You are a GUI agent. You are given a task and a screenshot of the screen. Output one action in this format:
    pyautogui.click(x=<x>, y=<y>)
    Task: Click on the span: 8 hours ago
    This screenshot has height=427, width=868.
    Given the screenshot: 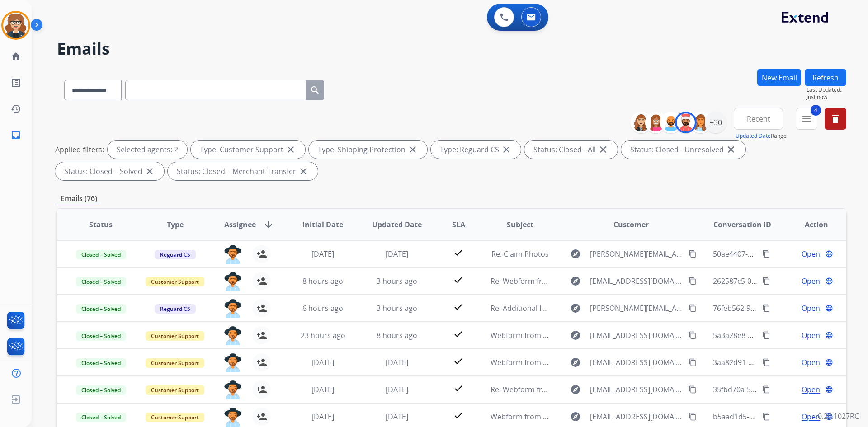 What is the action you would take?
    pyautogui.click(x=397, y=336)
    